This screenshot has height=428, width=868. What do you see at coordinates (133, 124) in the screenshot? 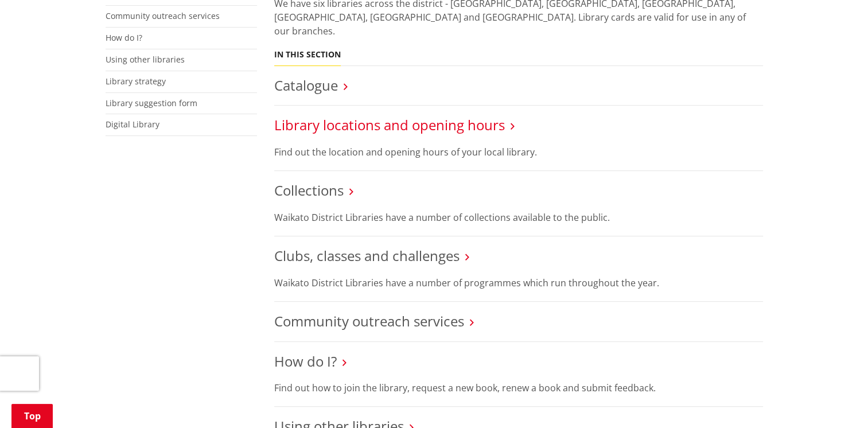
I see `a: Digital Library` at bounding box center [133, 124].